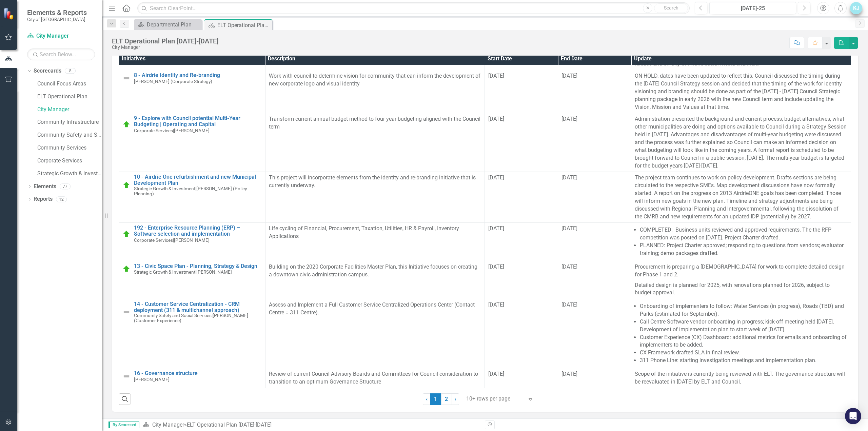  Describe the element at coordinates (744, 234) in the screenshot. I see `li: COMPLETED: Business units reviewed and approved requirements. The the RFP competition was posted ...` at that location.